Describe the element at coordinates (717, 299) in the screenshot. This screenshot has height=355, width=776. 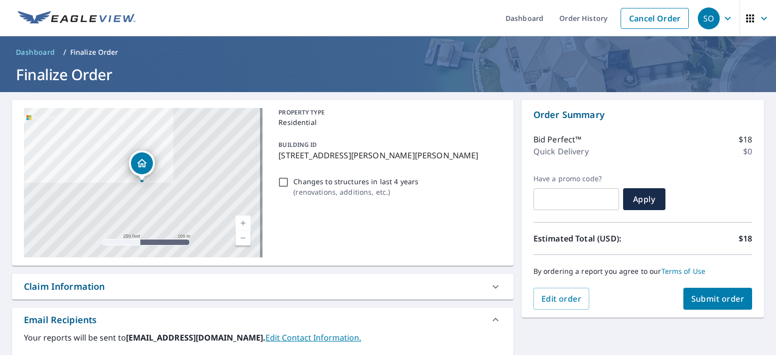
I see `button: Submit order` at that location.